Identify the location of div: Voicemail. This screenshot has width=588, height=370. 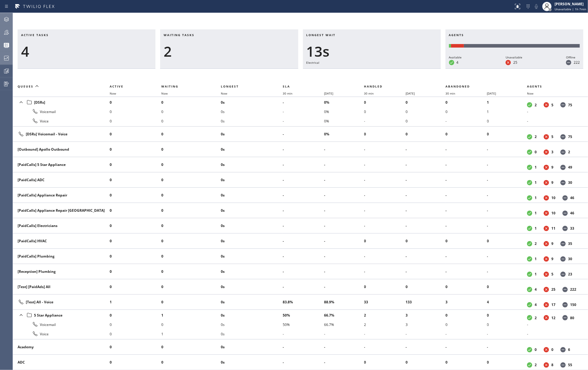
(61, 324).